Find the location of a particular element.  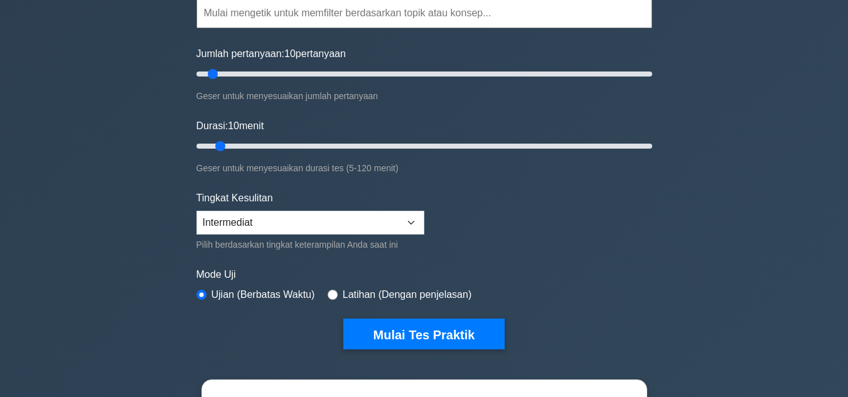

font: pertanyaan is located at coordinates (321, 53).